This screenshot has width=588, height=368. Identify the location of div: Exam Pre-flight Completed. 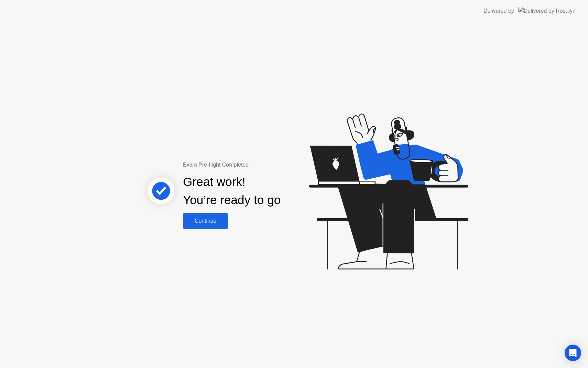
(254, 165).